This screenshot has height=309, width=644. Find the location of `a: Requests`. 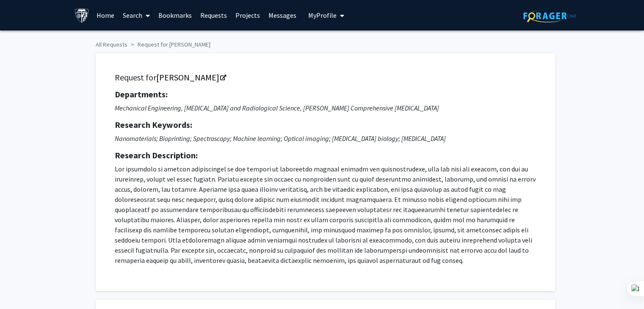

a: Requests is located at coordinates (214, 15).